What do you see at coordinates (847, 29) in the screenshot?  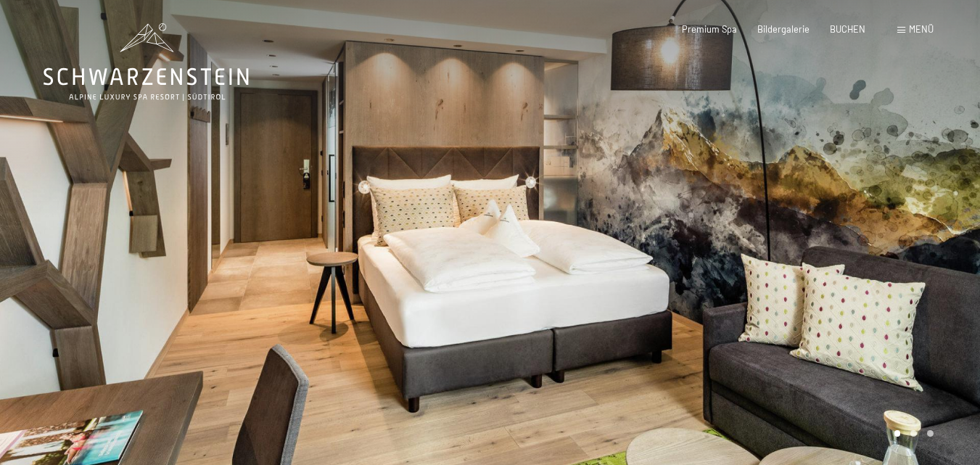 I see `span: BUCHEN` at bounding box center [847, 29].